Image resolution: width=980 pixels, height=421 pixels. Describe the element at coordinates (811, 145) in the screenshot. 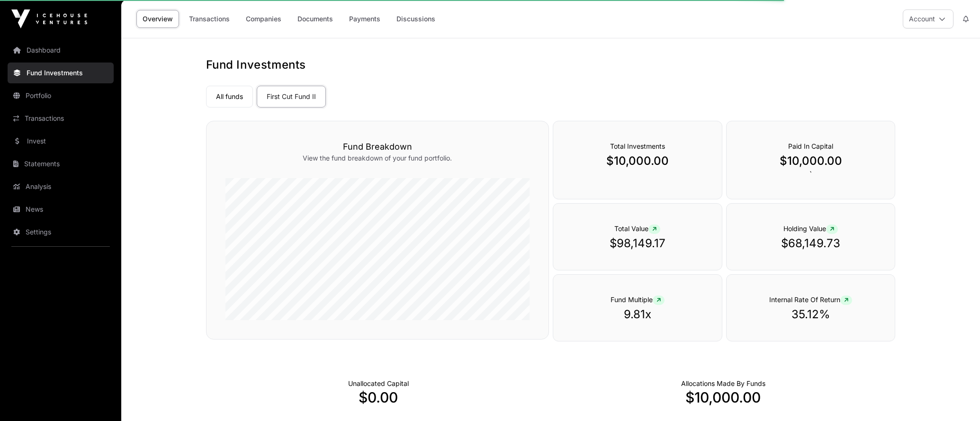

I see `span: Paid In Capital` at that location.